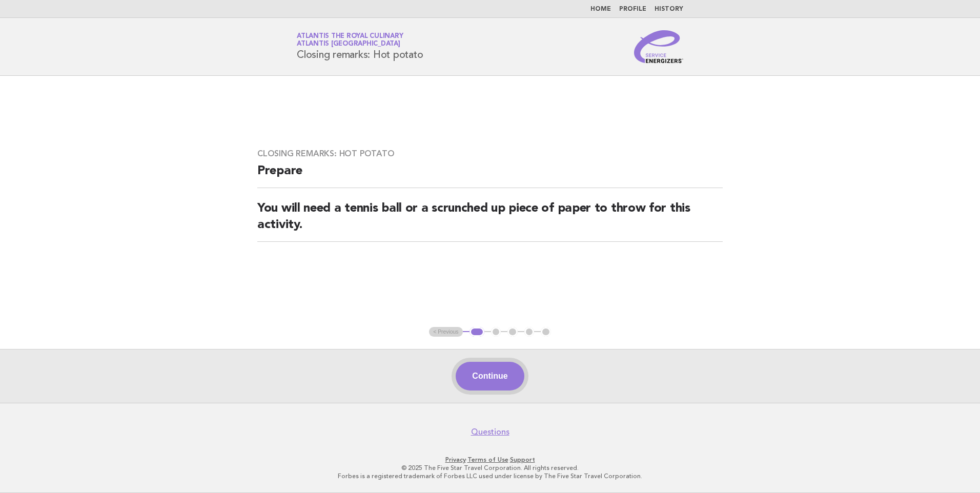  Describe the element at coordinates (669, 10) in the screenshot. I see `a: History` at that location.